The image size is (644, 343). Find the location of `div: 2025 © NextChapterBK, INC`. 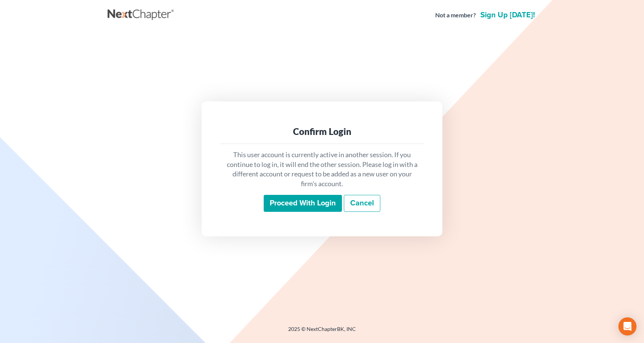

div: 2025 © NextChapterBK, INC is located at coordinates (322, 332).